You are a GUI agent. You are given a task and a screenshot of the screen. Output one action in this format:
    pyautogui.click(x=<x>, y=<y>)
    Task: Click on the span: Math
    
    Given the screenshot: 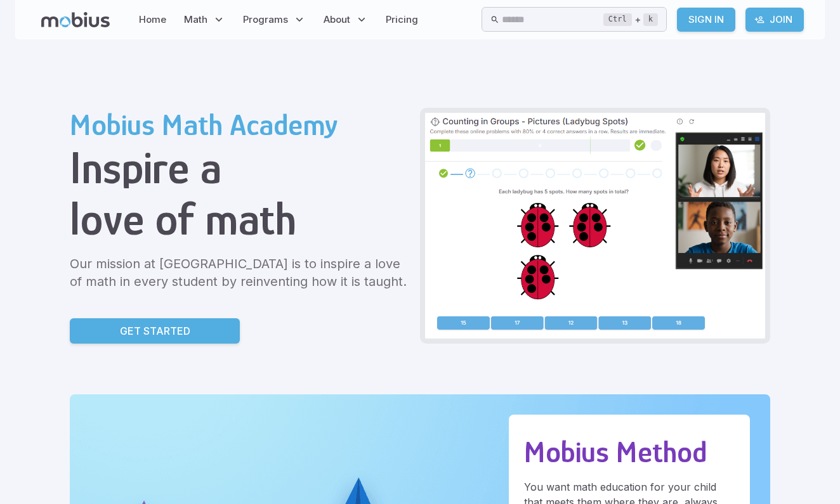 What is the action you would take?
    pyautogui.click(x=195, y=19)
    